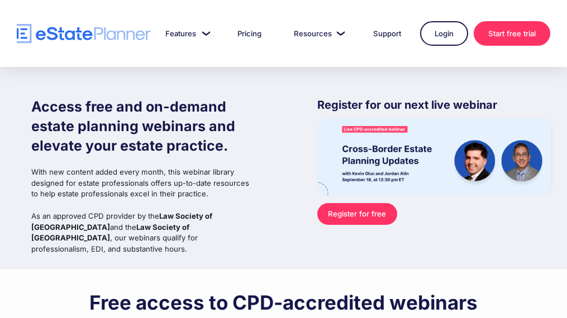  Describe the element at coordinates (434, 108) in the screenshot. I see `p: Register for our next live webinar` at that location.